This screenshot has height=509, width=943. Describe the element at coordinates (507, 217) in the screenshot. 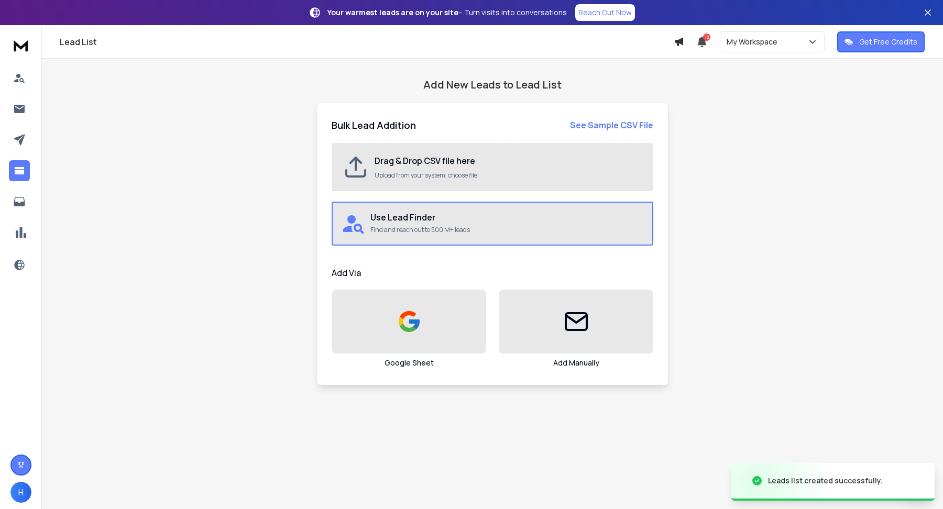

I see `h2: Use Lead Finder` at that location.